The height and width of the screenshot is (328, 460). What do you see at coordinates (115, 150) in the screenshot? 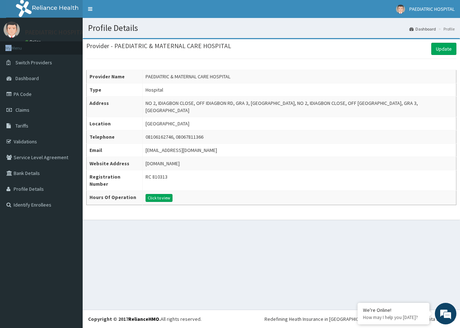
I see `th: Email` at bounding box center [115, 150].